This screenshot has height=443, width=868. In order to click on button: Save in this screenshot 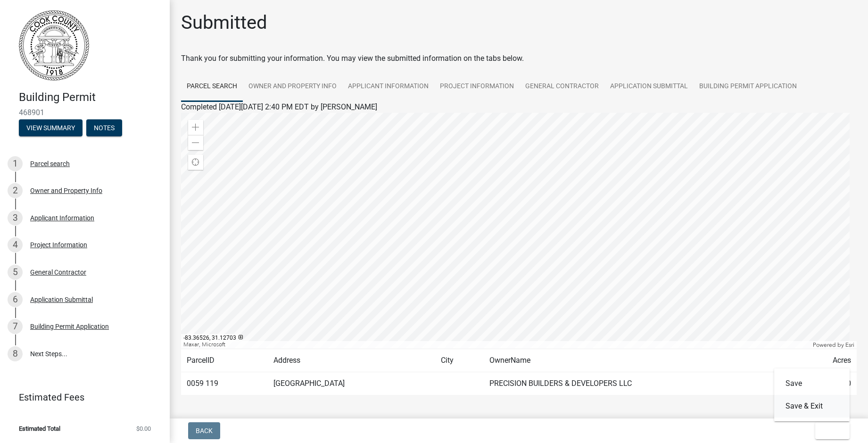, I will do `click(811, 384)`.